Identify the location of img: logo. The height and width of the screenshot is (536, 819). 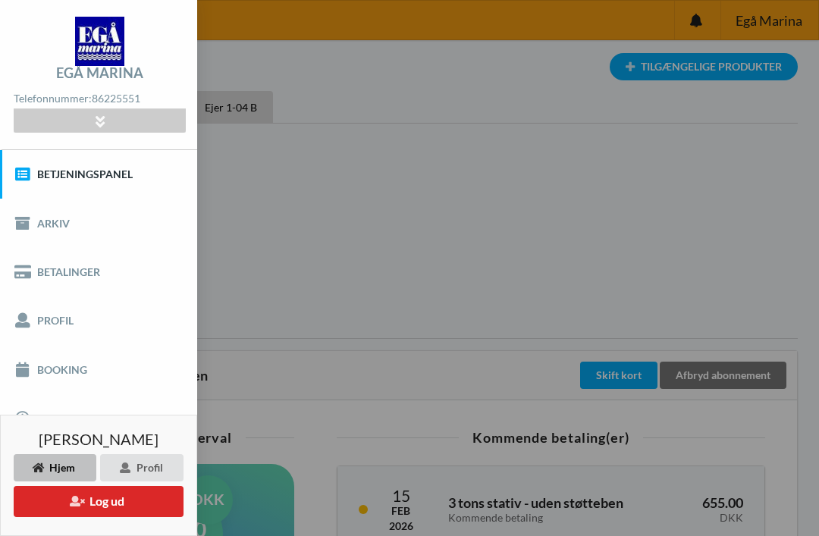
(99, 41).